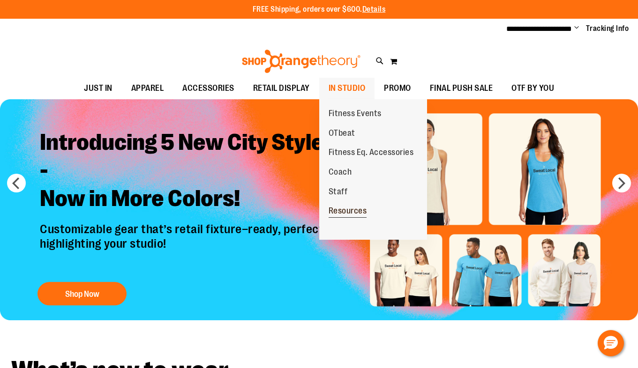 This screenshot has height=368, width=638. I want to click on img: Shop Orangetheory, so click(301, 61).